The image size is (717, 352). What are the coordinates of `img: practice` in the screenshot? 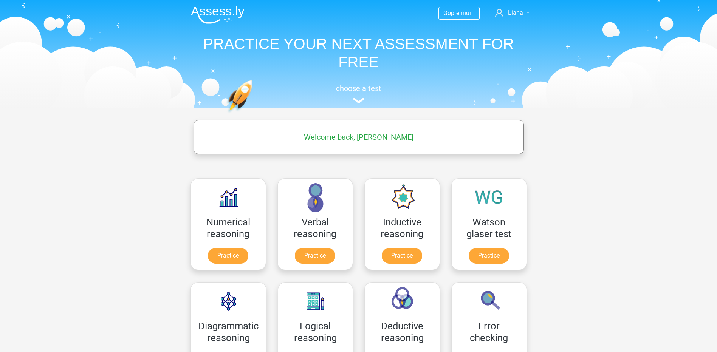 It's located at (254, 114).